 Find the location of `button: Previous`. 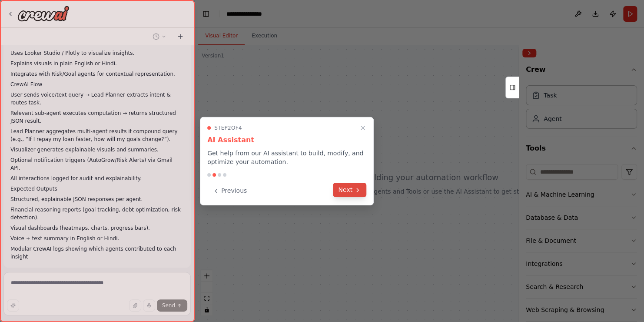

button: Previous is located at coordinates (229, 191).